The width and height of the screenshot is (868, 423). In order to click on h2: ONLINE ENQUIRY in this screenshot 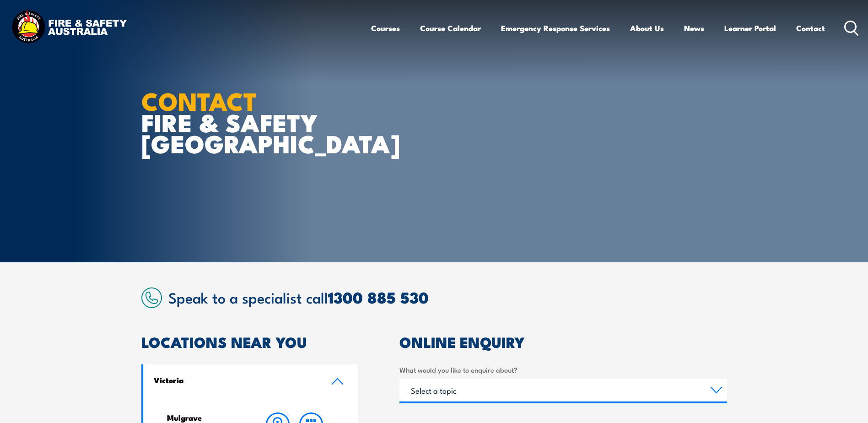, I will do `click(563, 341)`.